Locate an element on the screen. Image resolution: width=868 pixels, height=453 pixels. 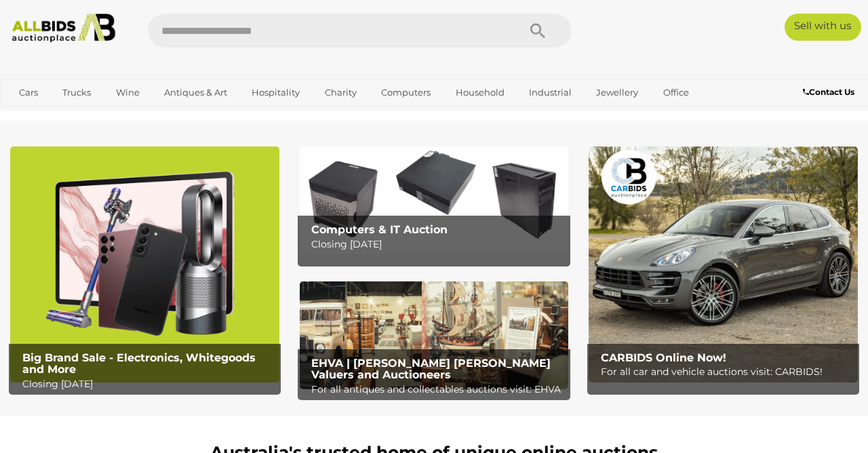
b: Computers & IT Auction is located at coordinates (379, 229).